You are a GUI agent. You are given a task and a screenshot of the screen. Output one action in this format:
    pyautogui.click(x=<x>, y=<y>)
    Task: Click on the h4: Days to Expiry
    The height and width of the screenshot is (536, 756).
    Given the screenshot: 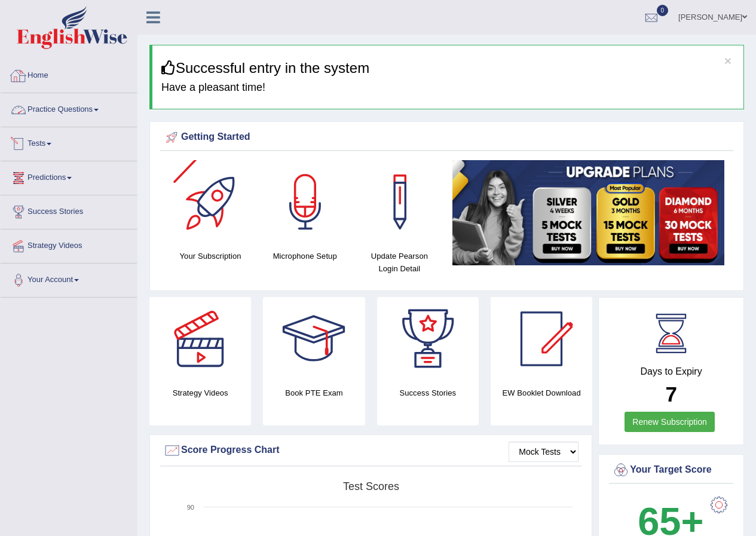 What is the action you would take?
    pyautogui.click(x=671, y=372)
    